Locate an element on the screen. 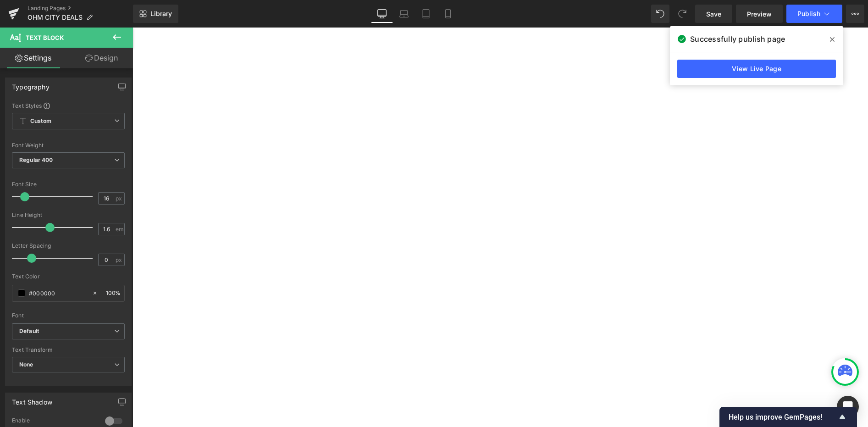  a: Mobile is located at coordinates (448, 14).